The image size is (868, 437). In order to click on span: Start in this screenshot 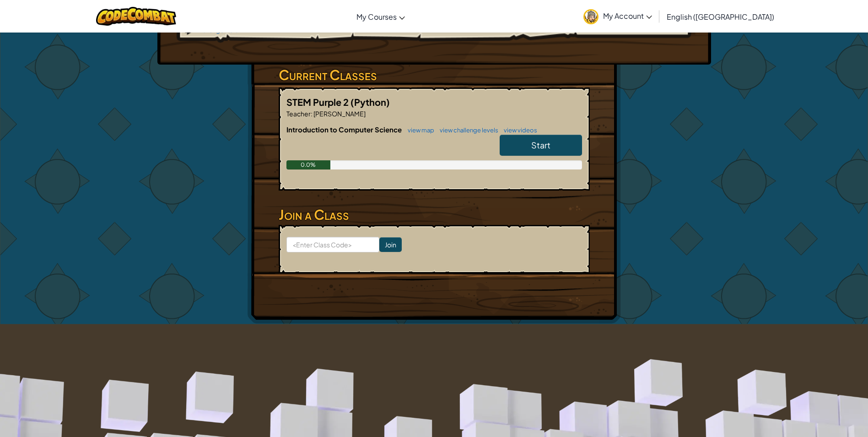, I will do `click(541, 145)`.